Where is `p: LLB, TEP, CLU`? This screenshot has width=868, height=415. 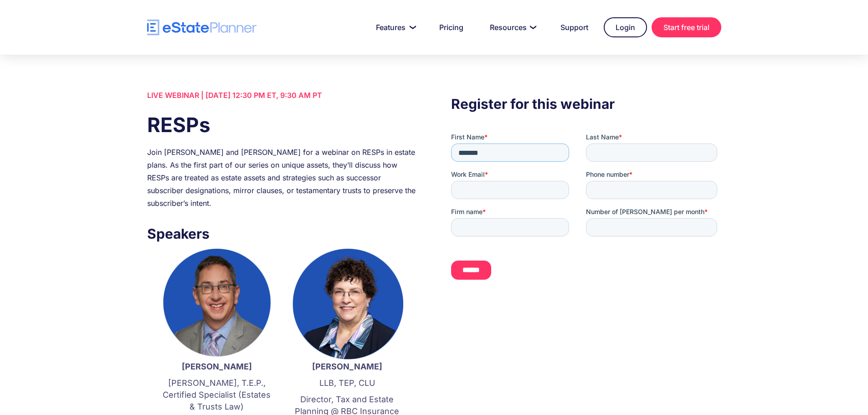
p: LLB, TEP, CLU is located at coordinates (347, 383).